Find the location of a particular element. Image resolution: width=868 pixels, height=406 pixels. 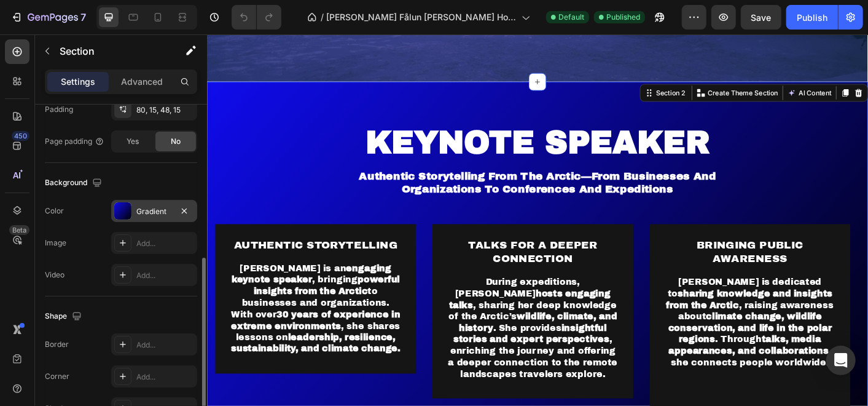

div: Publish is located at coordinates (812, 17).